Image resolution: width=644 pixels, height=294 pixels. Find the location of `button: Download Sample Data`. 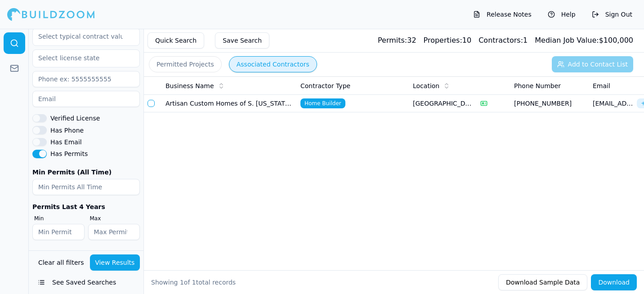

button: Download Sample Data is located at coordinates (543, 283).